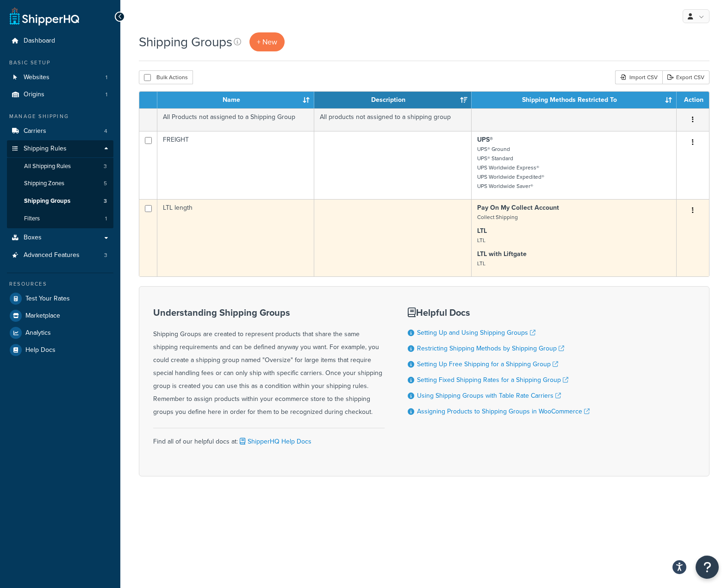 Image resolution: width=728 pixels, height=588 pixels. What do you see at coordinates (489, 396) in the screenshot?
I see `a: Using Shipping Groups with Table Rate Carriers` at bounding box center [489, 396].